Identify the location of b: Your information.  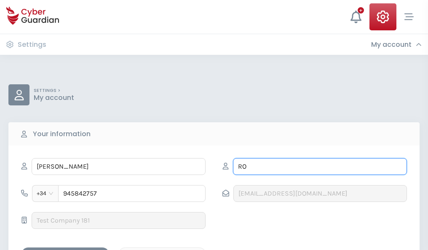
(62, 134).